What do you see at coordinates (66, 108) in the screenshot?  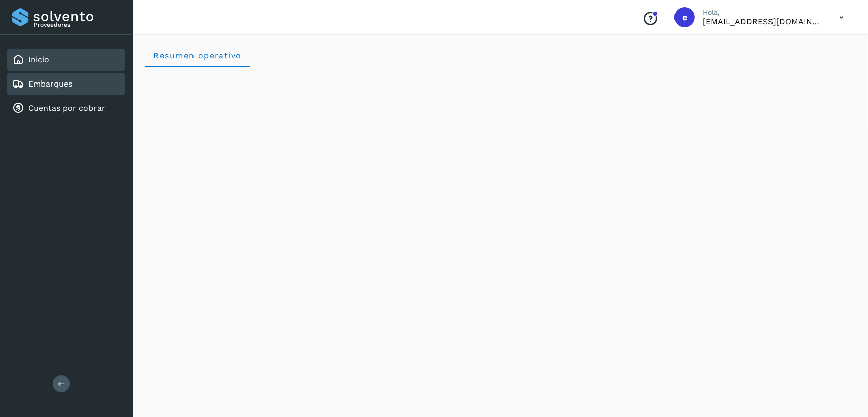 I see `div: Cuentas por cobrar` at bounding box center [66, 108].